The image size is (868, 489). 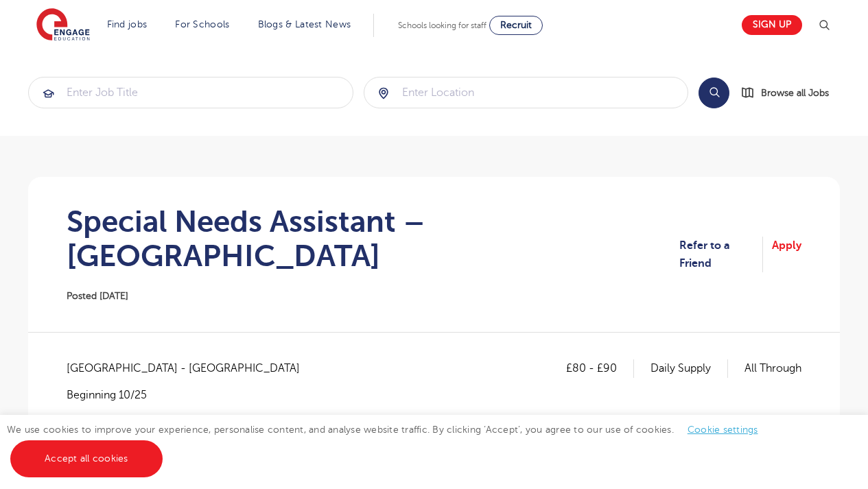 I want to click on a: Recruit, so click(x=516, y=25).